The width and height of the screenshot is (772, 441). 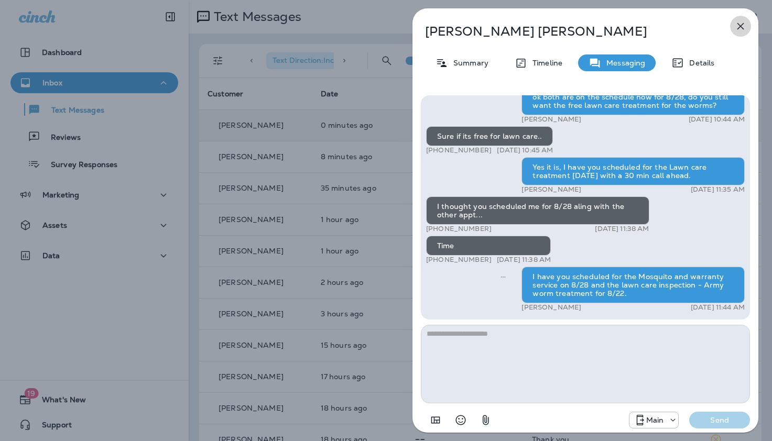 What do you see at coordinates (468, 63) in the screenshot?
I see `p: Summary` at bounding box center [468, 63].